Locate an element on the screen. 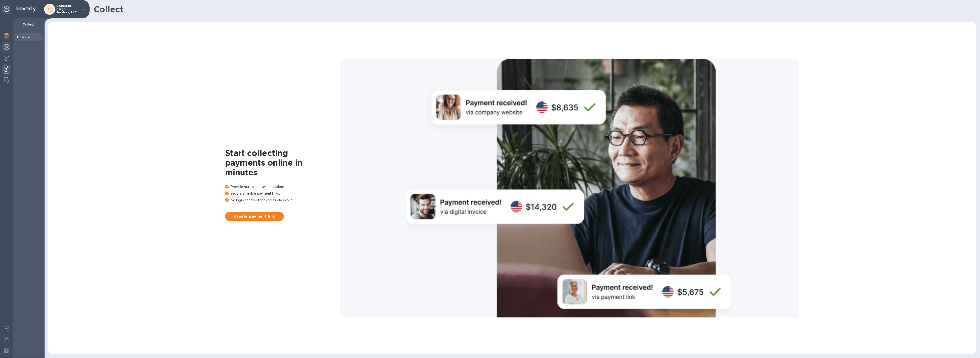  p: Challenge Cargo Services, LLC is located at coordinates (67, 9).